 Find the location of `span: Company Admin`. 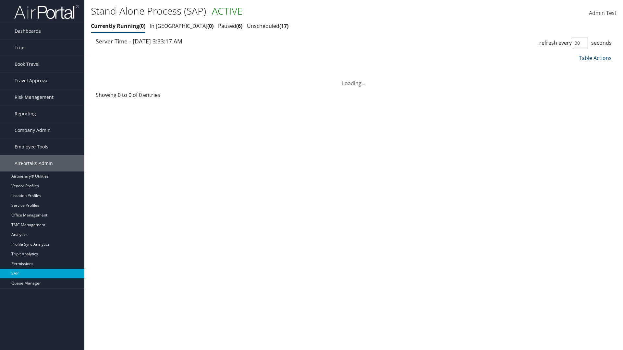

span: Company Admin is located at coordinates (32, 130).